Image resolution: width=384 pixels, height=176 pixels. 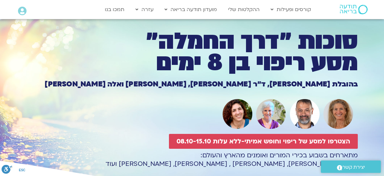 I want to click on a: עזרה, so click(x=144, y=9).